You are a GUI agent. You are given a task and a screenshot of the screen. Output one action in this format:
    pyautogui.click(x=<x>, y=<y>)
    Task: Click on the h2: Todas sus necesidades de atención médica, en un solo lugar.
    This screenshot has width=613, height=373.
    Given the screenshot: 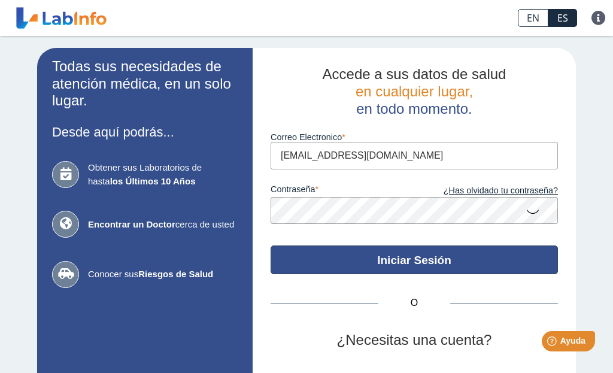 What is the action you would take?
    pyautogui.click(x=145, y=84)
    